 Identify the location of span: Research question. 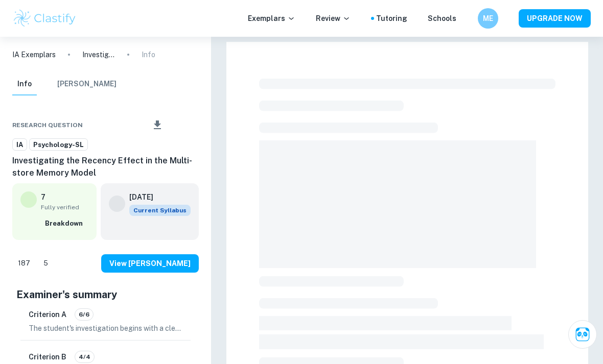
(48, 125).